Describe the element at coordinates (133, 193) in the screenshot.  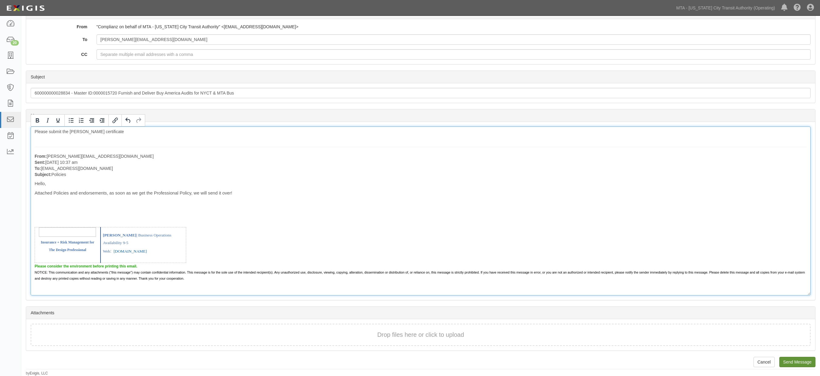
I see `span: Attached Policies and endorsements, as soon as we get the Professional Policy, we will send it over!` at that location.